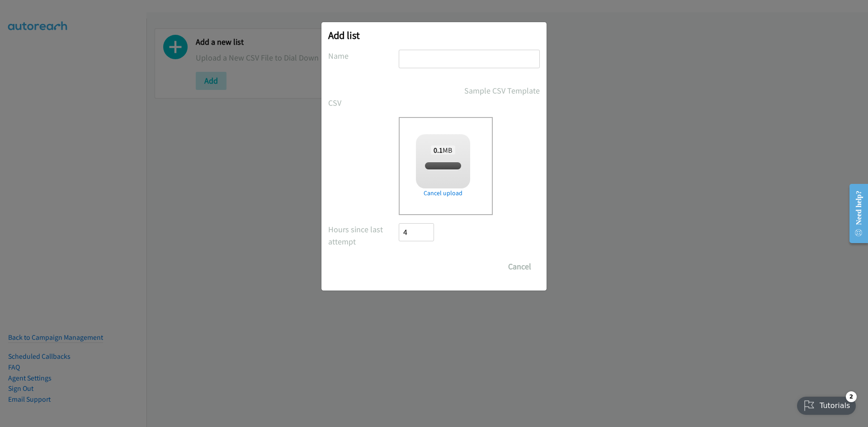 The image size is (868, 427). I want to click on span: MB, so click(443, 150).